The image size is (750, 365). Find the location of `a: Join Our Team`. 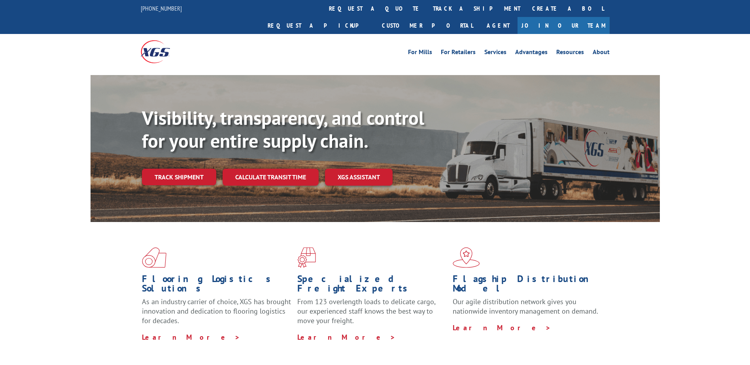

a: Join Our Team is located at coordinates (563, 25).